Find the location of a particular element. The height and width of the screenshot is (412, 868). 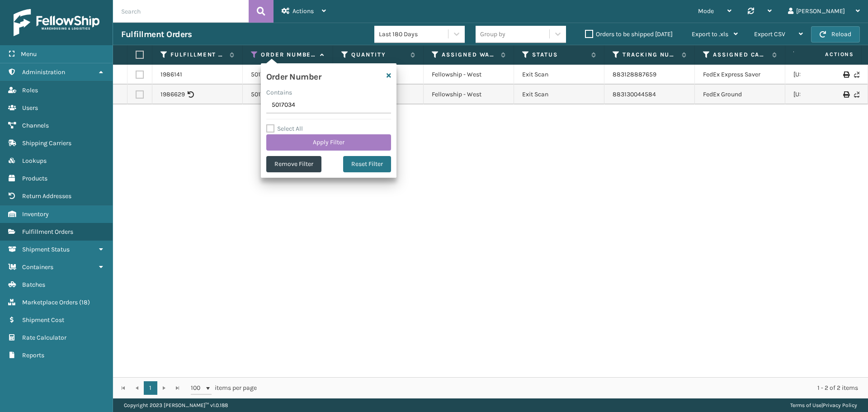

a: 1986629 is located at coordinates (173, 94).